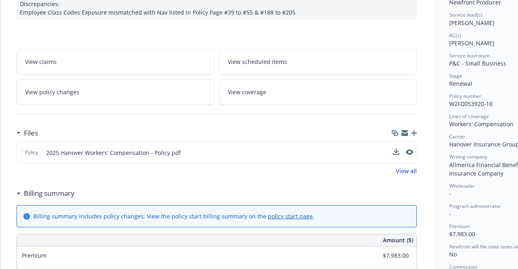 The image size is (518, 269). I want to click on span: AC(s), so click(455, 35).